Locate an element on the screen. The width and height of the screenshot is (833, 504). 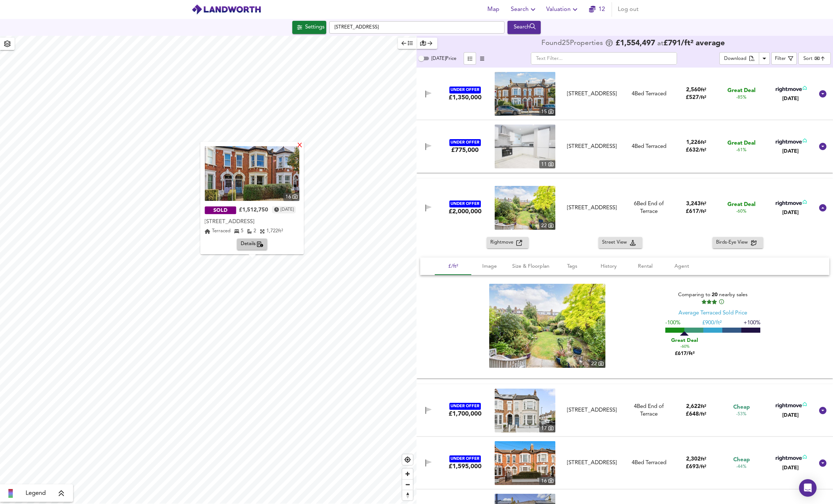
span: Agent is located at coordinates (682, 266).